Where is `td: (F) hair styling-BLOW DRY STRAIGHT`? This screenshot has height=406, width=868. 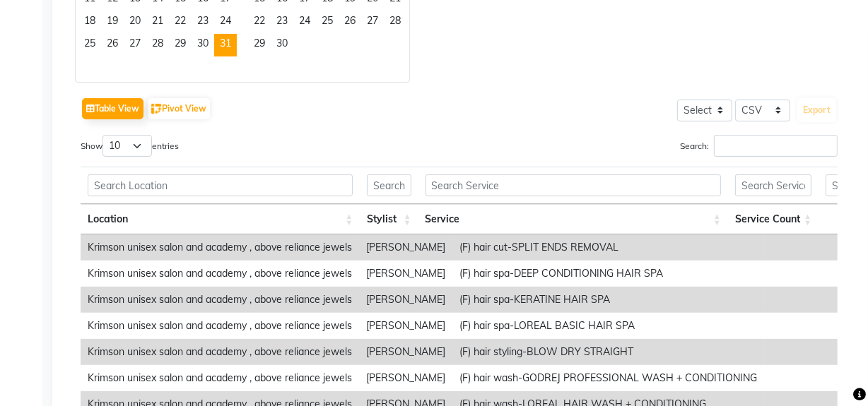
td: (F) hair styling-BLOW DRY STRAIGHT is located at coordinates (608, 352).